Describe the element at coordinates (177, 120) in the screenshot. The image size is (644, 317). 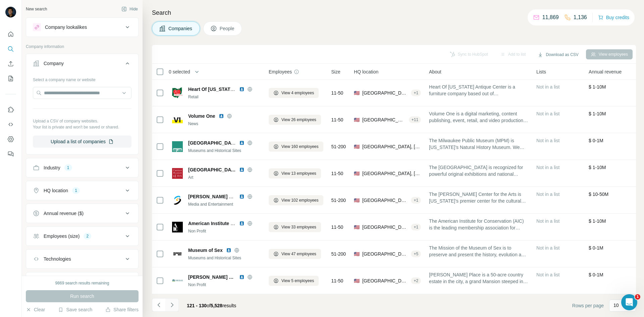
I see `img: Logo of Volume One` at that location.